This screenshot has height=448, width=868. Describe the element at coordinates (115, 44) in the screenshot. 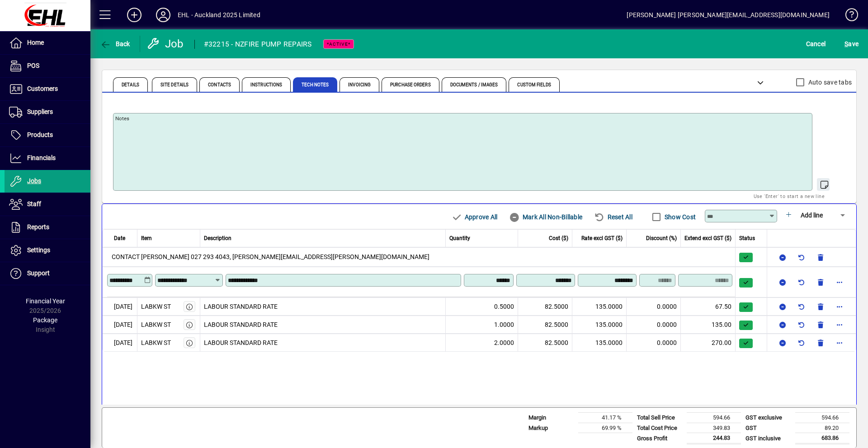

I see `button: Back` at that location.